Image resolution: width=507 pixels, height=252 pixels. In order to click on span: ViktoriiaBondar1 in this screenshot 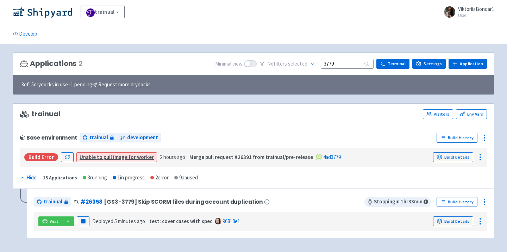, I will do `click(476, 9)`.